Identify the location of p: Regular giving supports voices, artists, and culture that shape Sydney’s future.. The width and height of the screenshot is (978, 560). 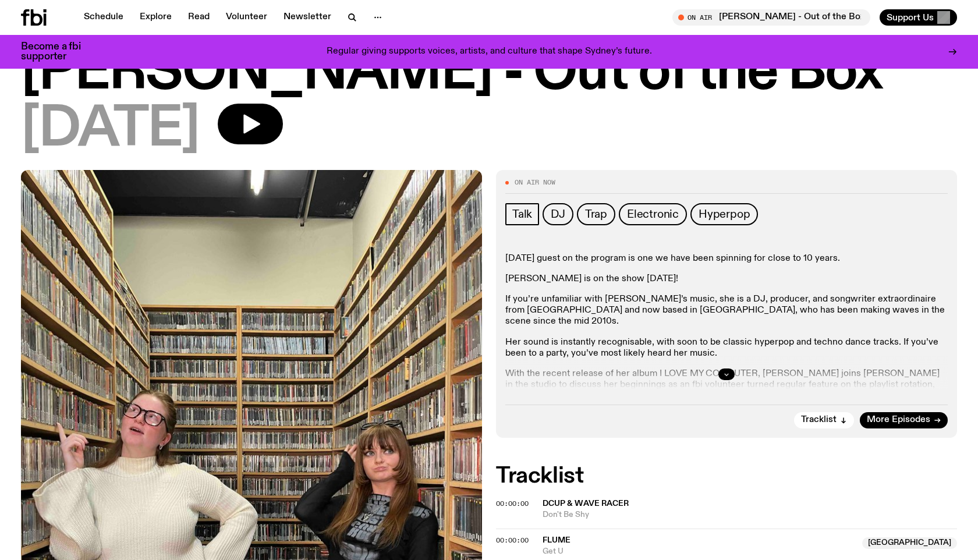
(489, 52).